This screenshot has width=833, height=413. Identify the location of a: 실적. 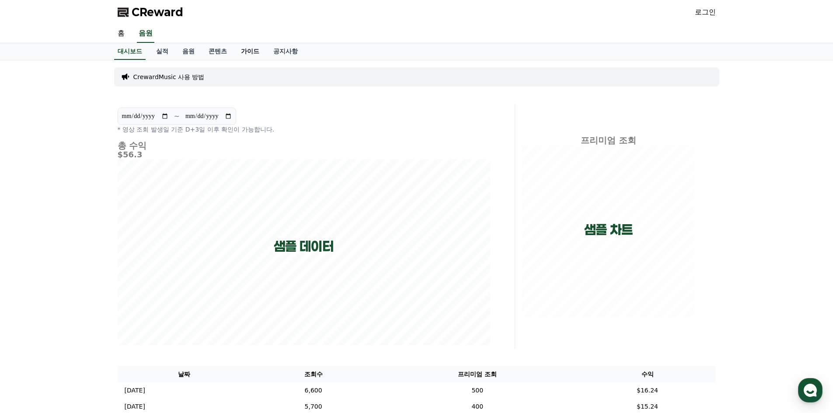
(162, 52).